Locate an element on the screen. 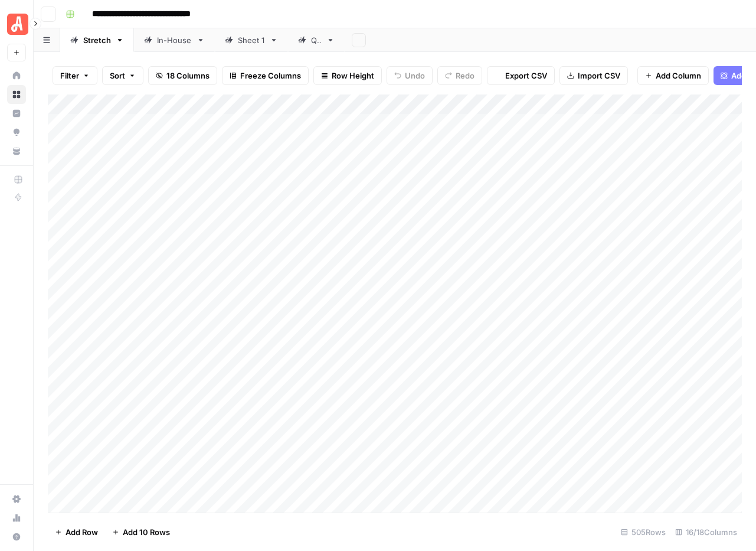 This screenshot has width=756, height=551. a: Browse is located at coordinates (17, 95).